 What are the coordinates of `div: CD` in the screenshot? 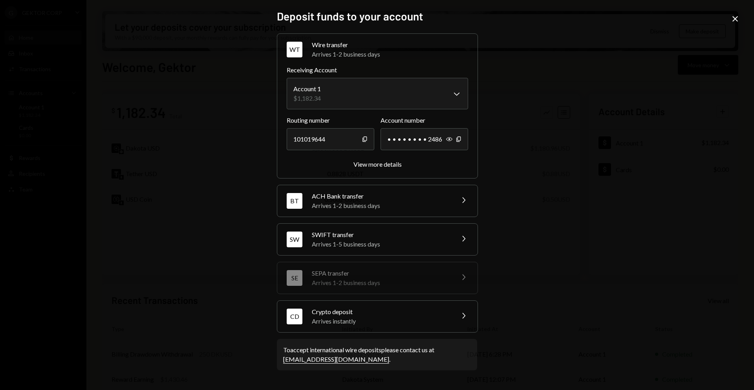 It's located at (295, 316).